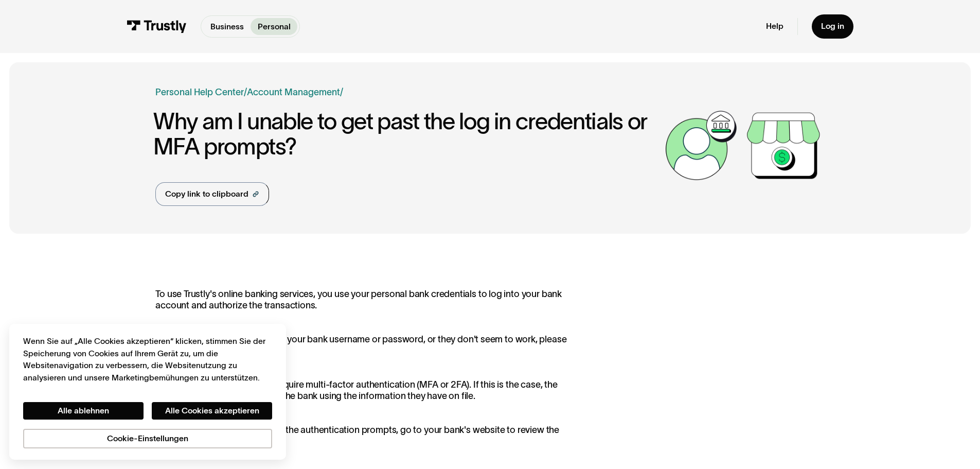 This screenshot has width=980, height=469. I want to click on h1: Why am I unable to get past the log in credentials or MFA prompts?, so click(406, 134).